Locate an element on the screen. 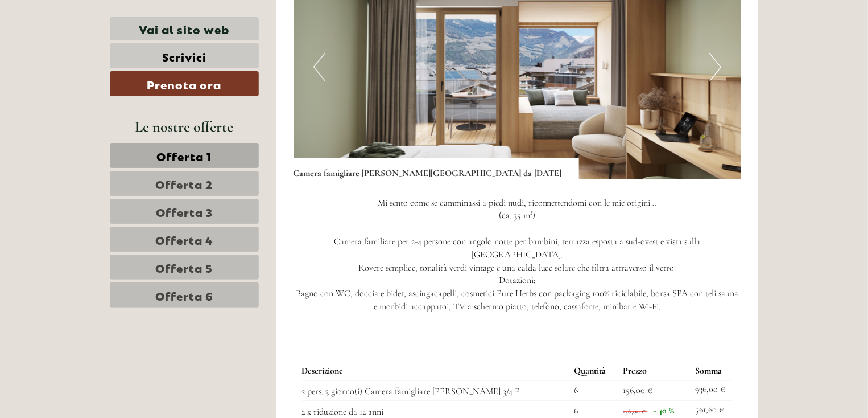 Image resolution: width=868 pixels, height=418 pixels. span: Offerta 3 is located at coordinates (185, 211).